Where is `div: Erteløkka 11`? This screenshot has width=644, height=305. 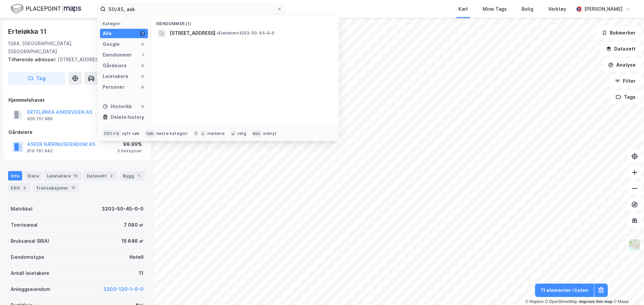 div: Erteløkka 11 is located at coordinates (28, 31).